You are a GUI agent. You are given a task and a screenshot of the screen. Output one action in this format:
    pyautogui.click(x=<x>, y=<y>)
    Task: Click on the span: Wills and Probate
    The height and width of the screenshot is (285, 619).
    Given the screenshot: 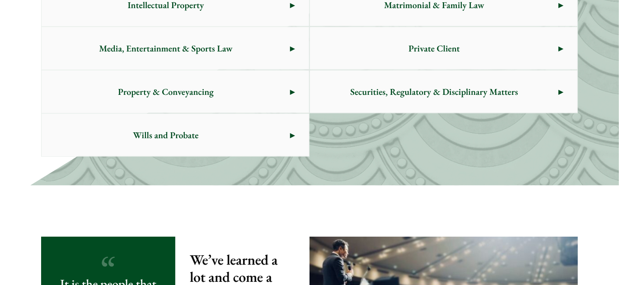 What is the action you would take?
    pyautogui.click(x=166, y=135)
    